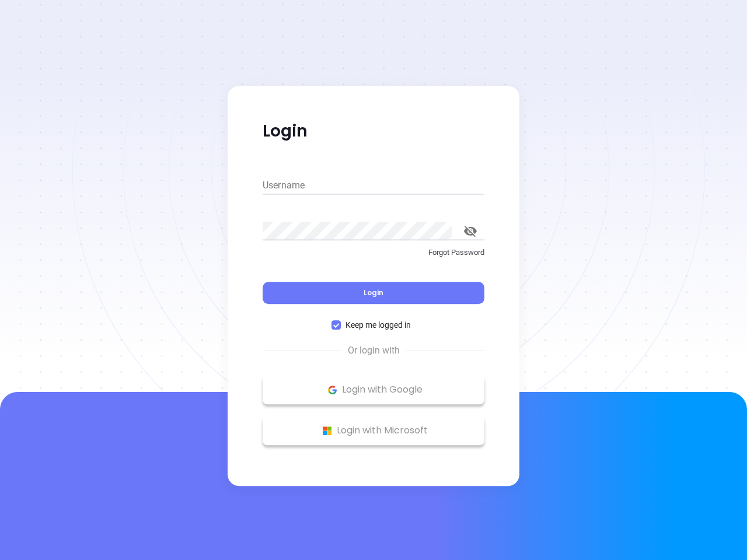 The height and width of the screenshot is (560, 747). I want to click on img: Google Logo, so click(332, 390).